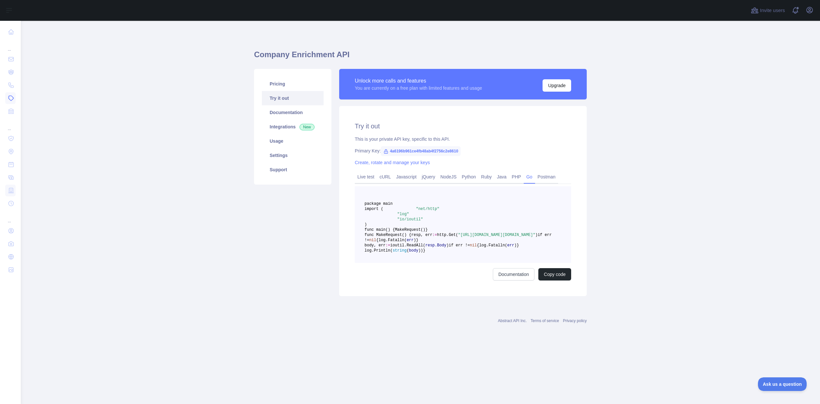 The image size is (820, 404). What do you see at coordinates (293, 84) in the screenshot?
I see `a: Pricing` at bounding box center [293, 84].